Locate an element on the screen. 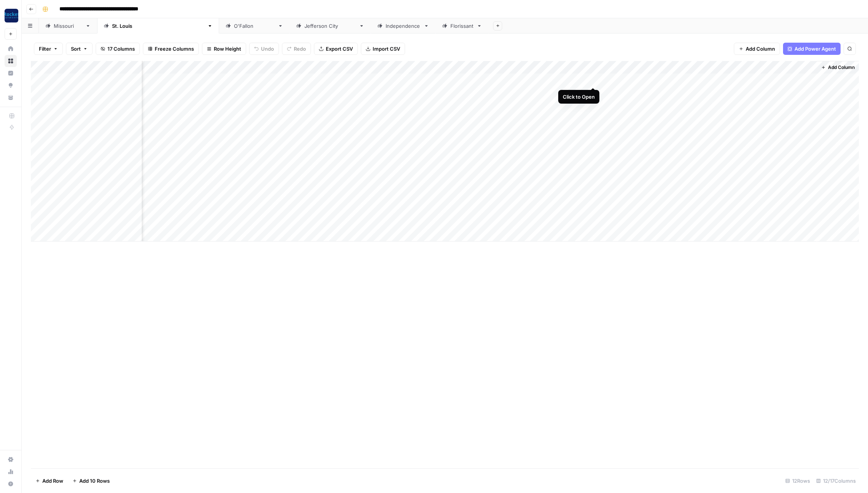 This screenshot has width=868, height=493. a: Florissant is located at coordinates (462, 26).